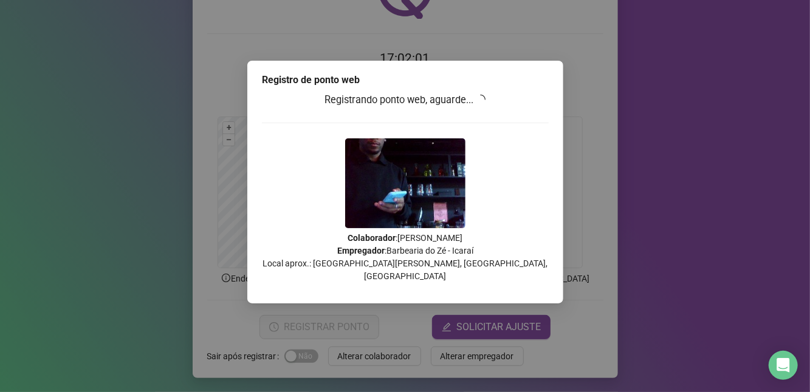  What do you see at coordinates (405, 183) in the screenshot?
I see `img: 2Q==` at bounding box center [405, 183].